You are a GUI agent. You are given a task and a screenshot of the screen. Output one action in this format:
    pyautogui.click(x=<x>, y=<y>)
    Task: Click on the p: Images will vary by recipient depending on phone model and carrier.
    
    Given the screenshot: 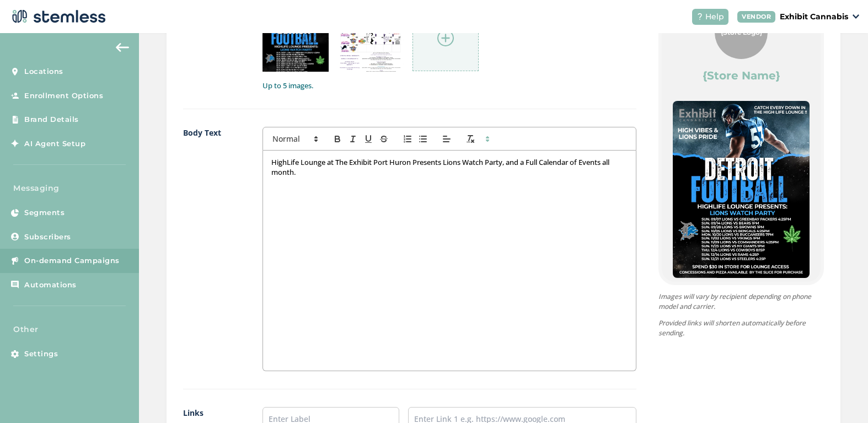 What is the action you would take?
    pyautogui.click(x=741, y=301)
    